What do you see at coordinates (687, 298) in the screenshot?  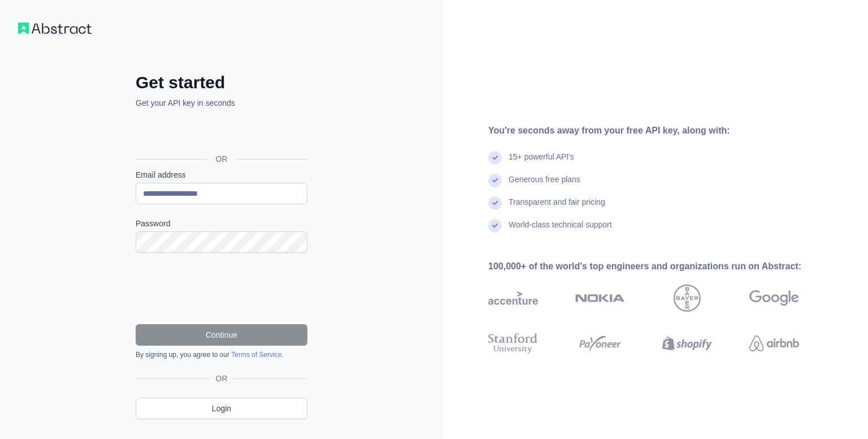 I see `img: bayer` at bounding box center [687, 298].